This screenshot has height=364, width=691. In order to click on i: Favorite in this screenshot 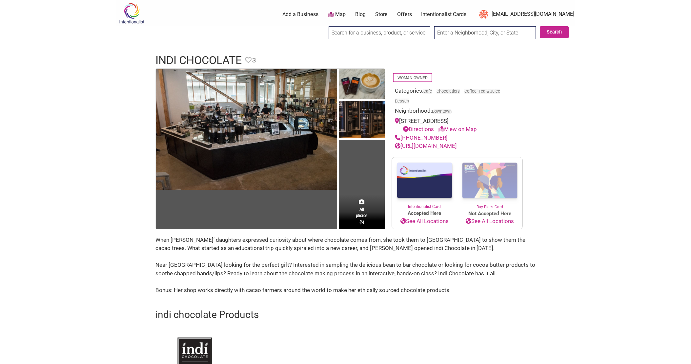, I will do `click(248, 60)`.